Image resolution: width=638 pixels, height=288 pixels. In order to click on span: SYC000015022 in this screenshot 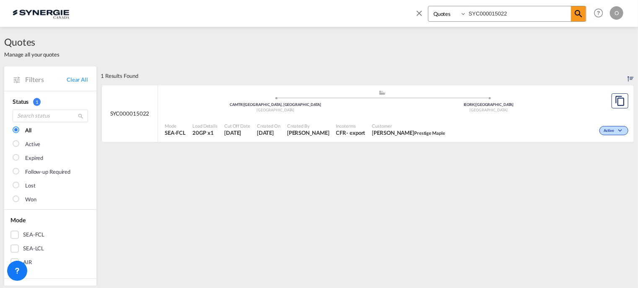, I will do `click(130, 114)`.